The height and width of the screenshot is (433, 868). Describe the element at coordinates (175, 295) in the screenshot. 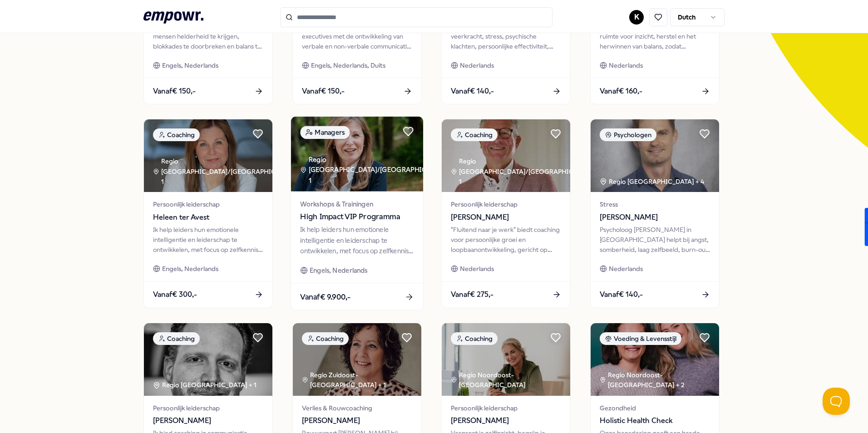

I see `span: Vanaf € 300,-` at that location.